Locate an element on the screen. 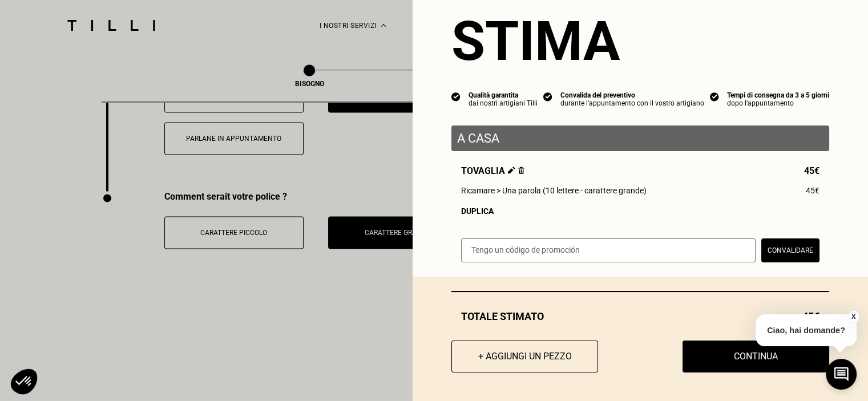 The image size is (868, 401). div: Qualità garantita is located at coordinates (502, 95).